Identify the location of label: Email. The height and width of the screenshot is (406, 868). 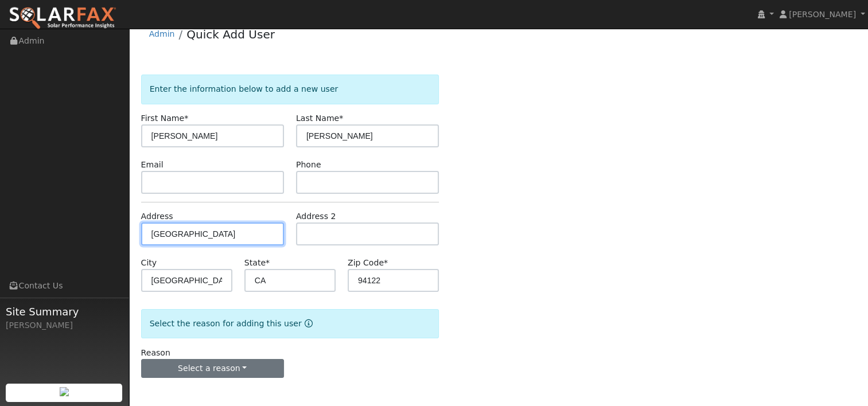
(152, 165).